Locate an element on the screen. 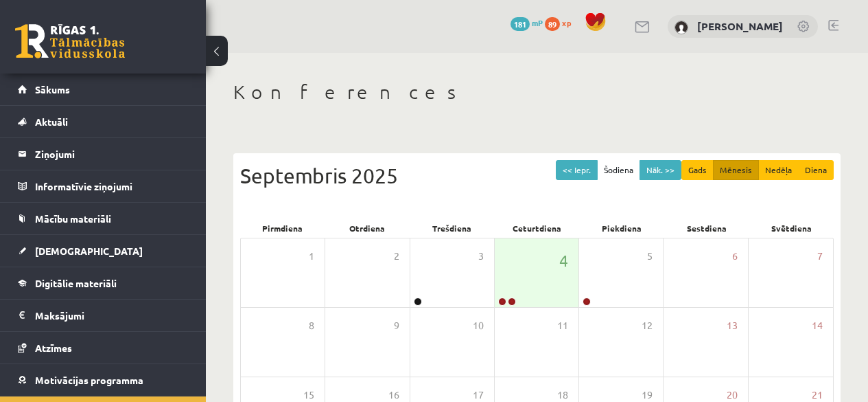  div: Pirmdiena is located at coordinates (282, 228).